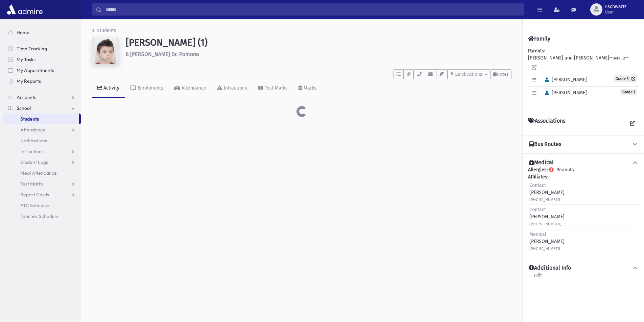 The height and width of the screenshot is (322, 644). Describe the element at coordinates (276, 88) in the screenshot. I see `div: Test Marks` at that location.